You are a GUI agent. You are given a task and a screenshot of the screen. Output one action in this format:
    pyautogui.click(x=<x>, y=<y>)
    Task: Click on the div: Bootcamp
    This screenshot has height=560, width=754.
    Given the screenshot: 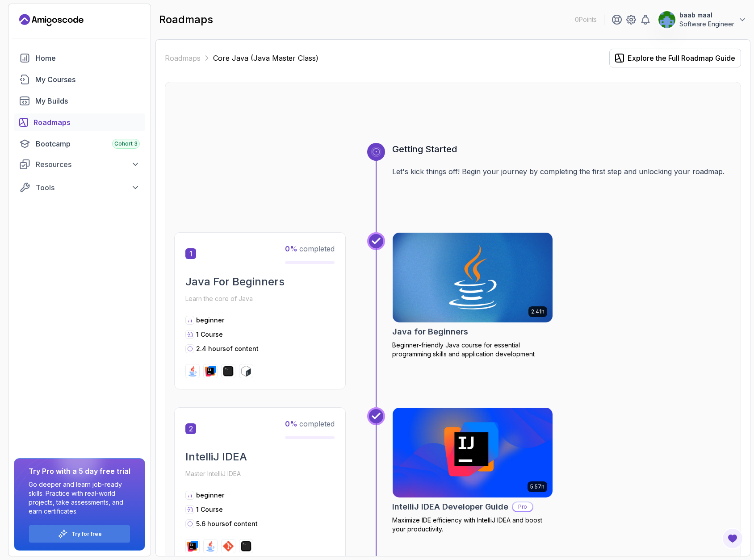 What is the action you would take?
    pyautogui.click(x=88, y=143)
    